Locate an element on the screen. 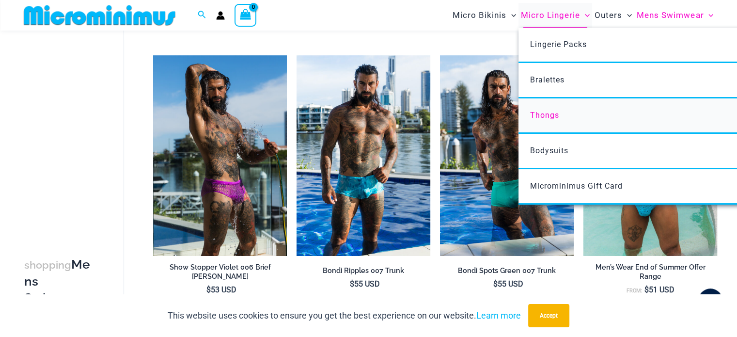 The height and width of the screenshot is (337, 737). bdi: 51 USD is located at coordinates (660, 289).